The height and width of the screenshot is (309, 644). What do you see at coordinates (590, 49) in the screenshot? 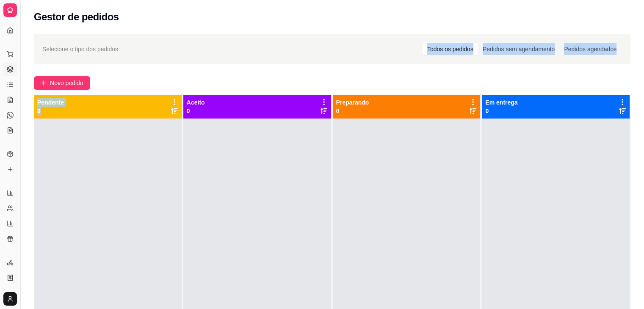
I see `div: Pedidos agendados` at bounding box center [590, 49].